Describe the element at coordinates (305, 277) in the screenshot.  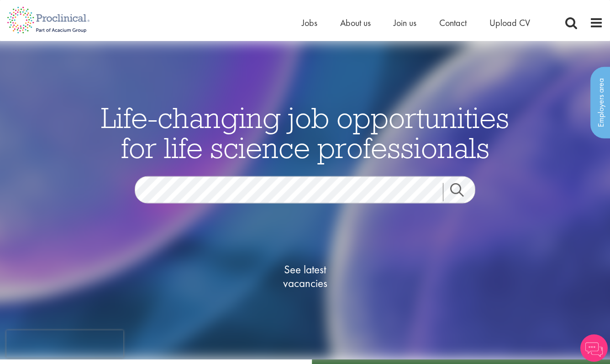
I see `a: See latestvacancies` at that location.